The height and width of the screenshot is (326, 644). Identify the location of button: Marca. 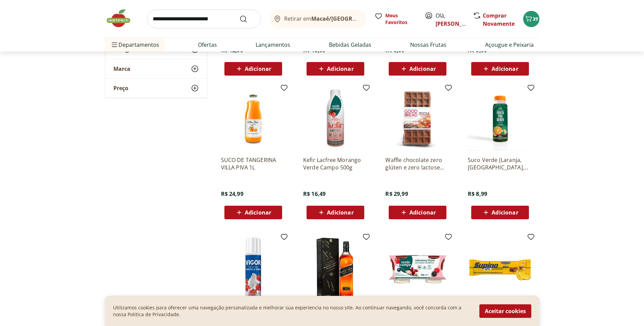
(156, 69).